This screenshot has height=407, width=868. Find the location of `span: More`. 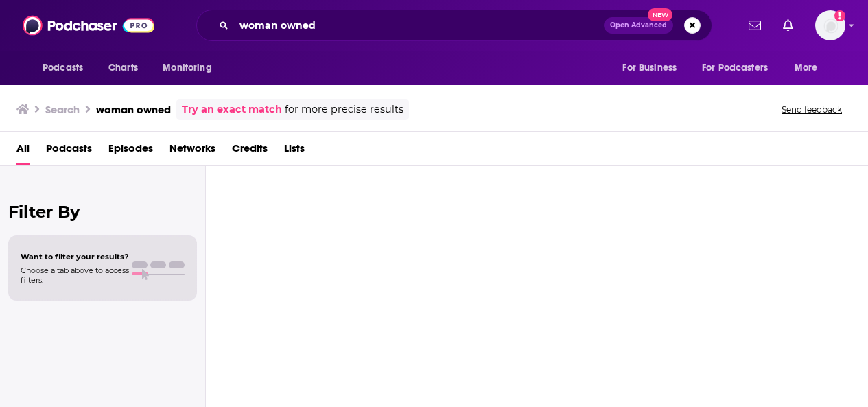

span: More is located at coordinates (807, 68).